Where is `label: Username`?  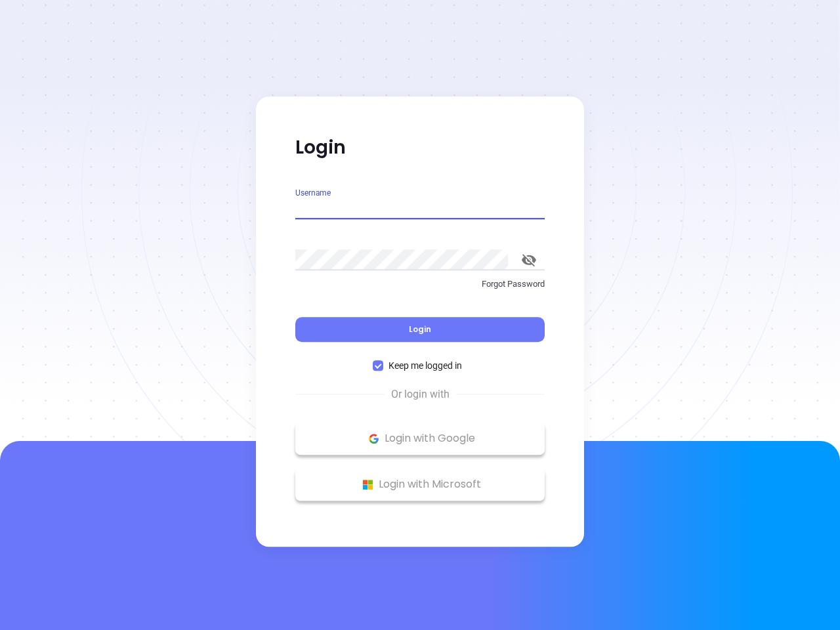
label: Username is located at coordinates (313, 193).